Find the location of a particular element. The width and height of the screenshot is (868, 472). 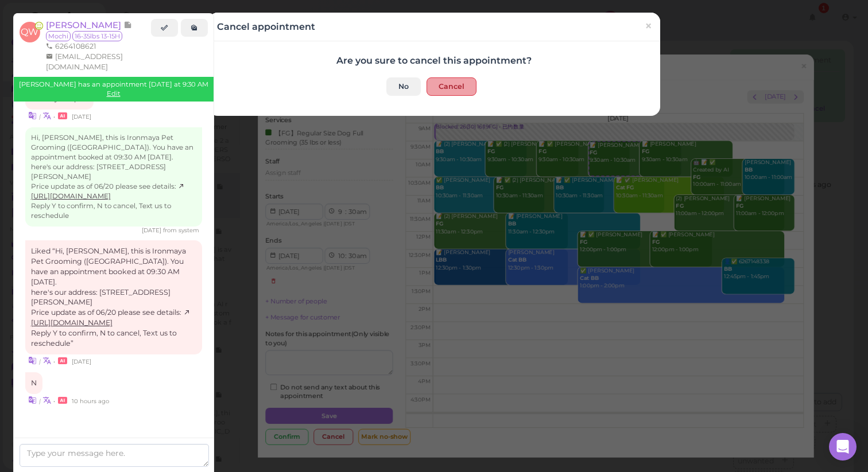

span: 09/19/2025 09:37am is located at coordinates (152, 230).